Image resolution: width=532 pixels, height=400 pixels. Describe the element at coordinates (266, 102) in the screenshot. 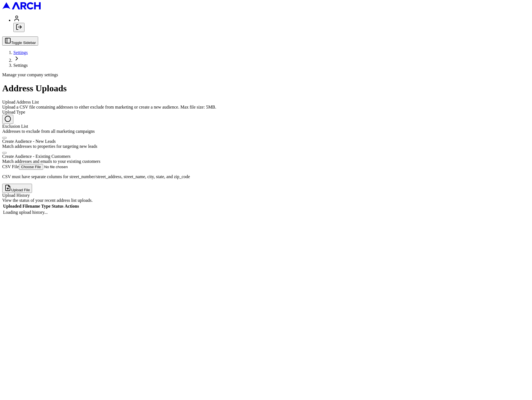

I see `div: Upload Address List` at that location.